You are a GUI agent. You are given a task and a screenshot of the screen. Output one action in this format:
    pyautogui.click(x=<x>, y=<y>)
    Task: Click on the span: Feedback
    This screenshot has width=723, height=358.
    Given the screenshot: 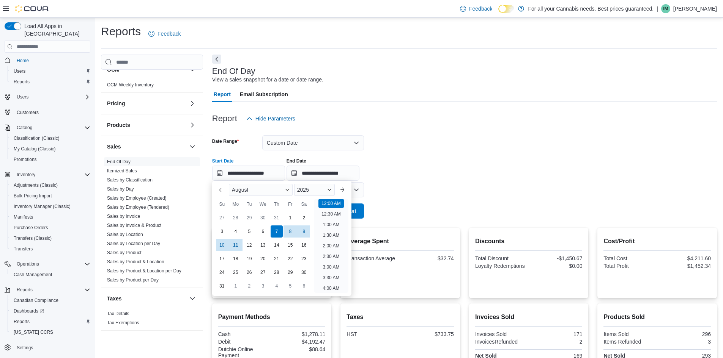 What is the action you would take?
    pyautogui.click(x=480, y=9)
    